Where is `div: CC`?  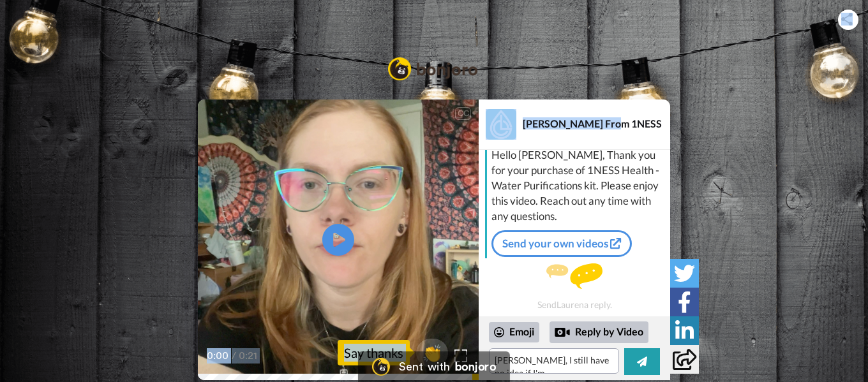 div: CC is located at coordinates (462, 114).